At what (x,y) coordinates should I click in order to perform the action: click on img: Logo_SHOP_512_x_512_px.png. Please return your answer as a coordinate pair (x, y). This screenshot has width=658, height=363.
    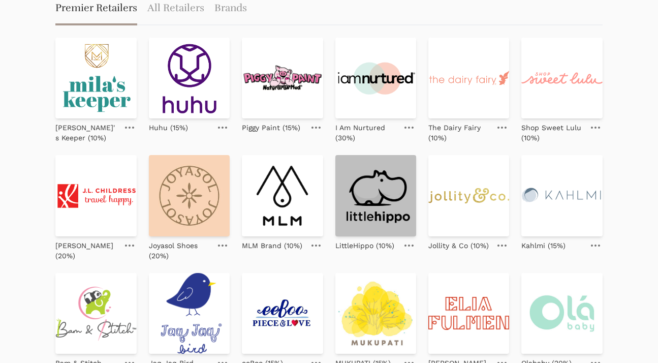
    Looking at the image, I should click on (375, 313).